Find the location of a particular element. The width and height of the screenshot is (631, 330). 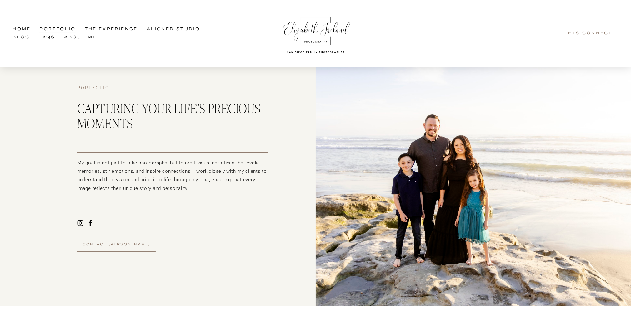

a: FAQs is located at coordinates (47, 37).